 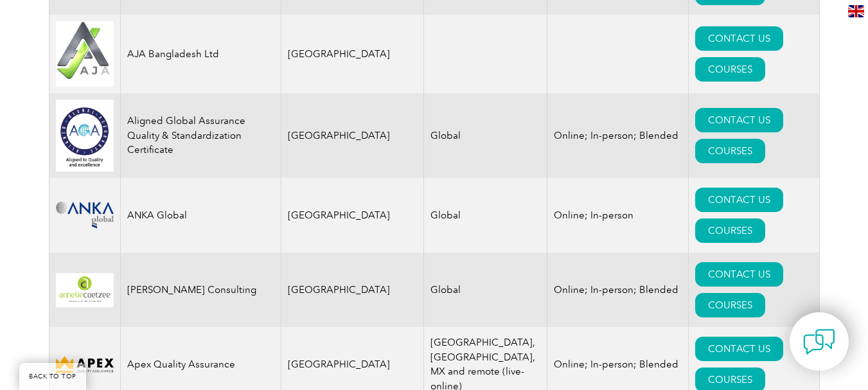 I want to click on img: contact-chat.png, so click(x=819, y=342).